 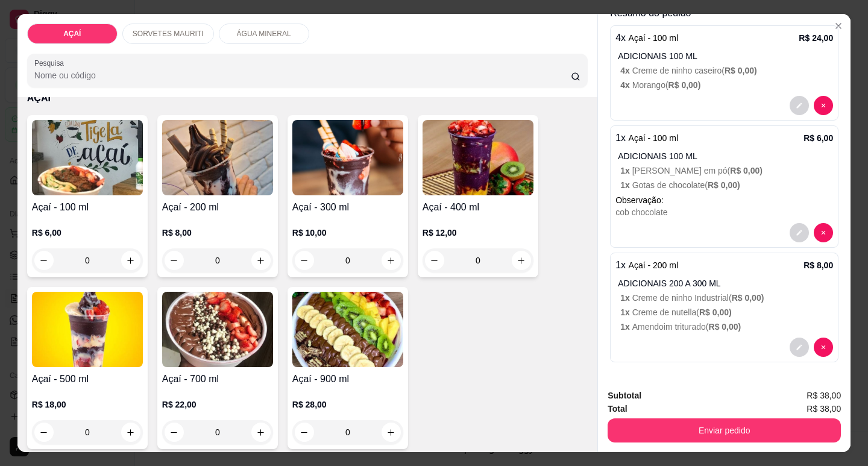 What do you see at coordinates (348, 404) in the screenshot?
I see `p: R$ 28,00` at bounding box center [348, 404].